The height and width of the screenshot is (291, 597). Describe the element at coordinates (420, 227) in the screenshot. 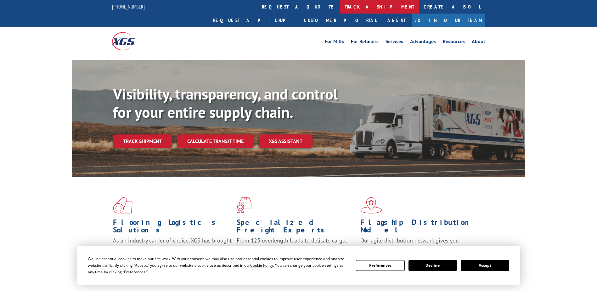

I see `h1: Flagship Distribution Model` at that location.